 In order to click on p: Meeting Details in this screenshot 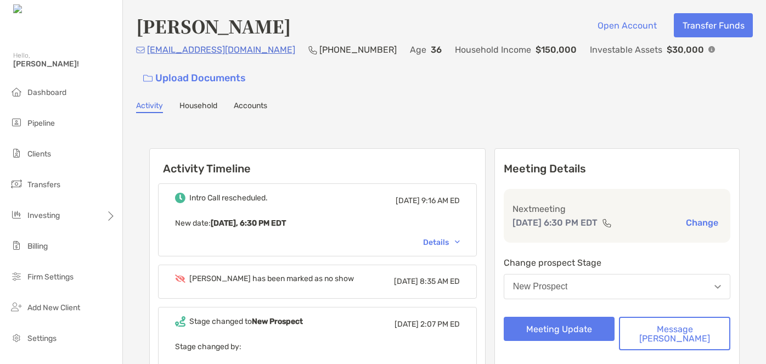, I will do `click(616, 168)`.